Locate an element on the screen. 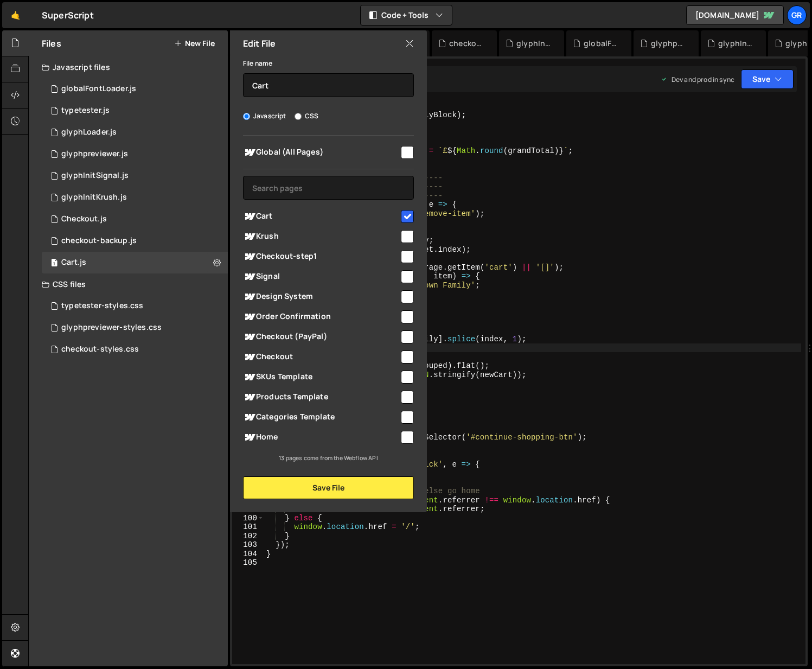 Image resolution: width=812 pixels, height=669 pixels. div: 17017/47345.css is located at coordinates (135, 328).